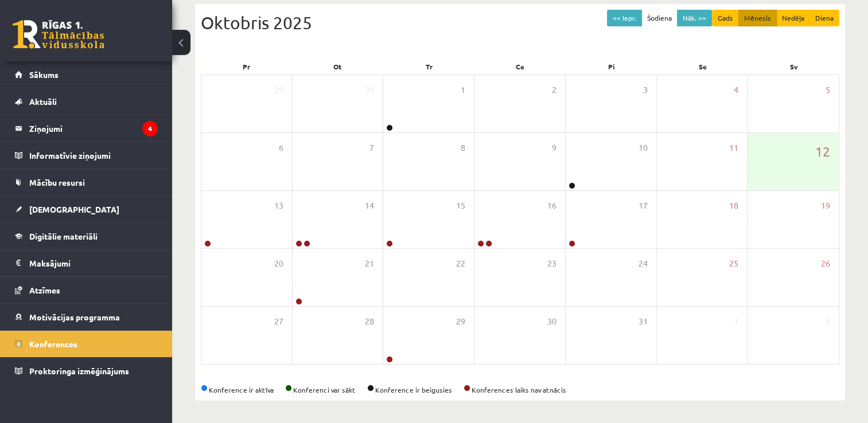 The height and width of the screenshot is (423, 868). I want to click on legend: Informatīvie ziņojumi, so click(94, 155).